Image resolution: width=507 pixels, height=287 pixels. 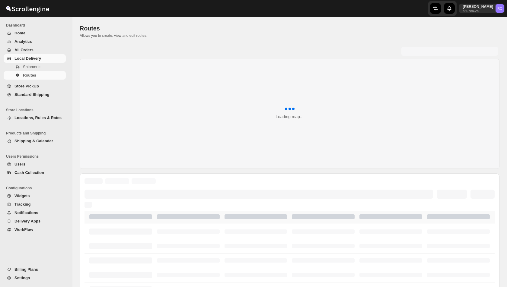 I want to click on span: Configurations, so click(x=37, y=188).